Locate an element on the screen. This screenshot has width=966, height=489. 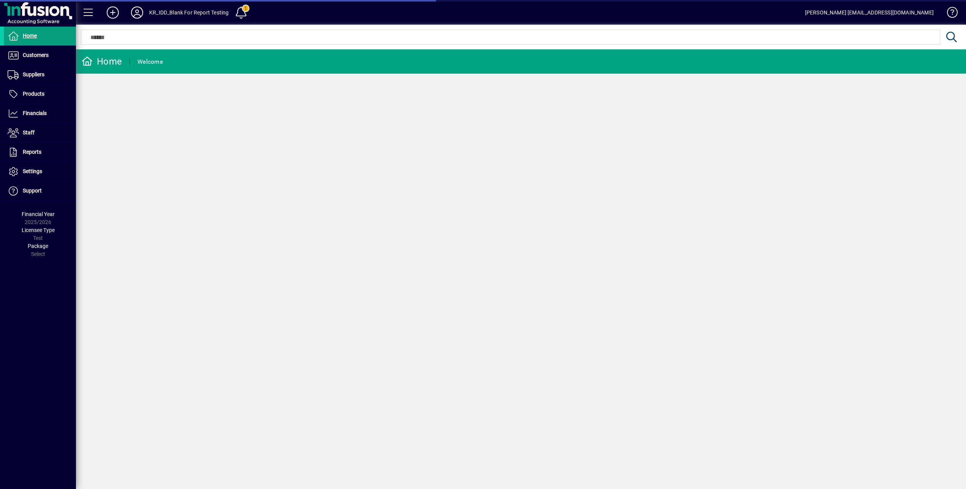
div: KR_IDD_Blank For Report Testing is located at coordinates (189, 13).